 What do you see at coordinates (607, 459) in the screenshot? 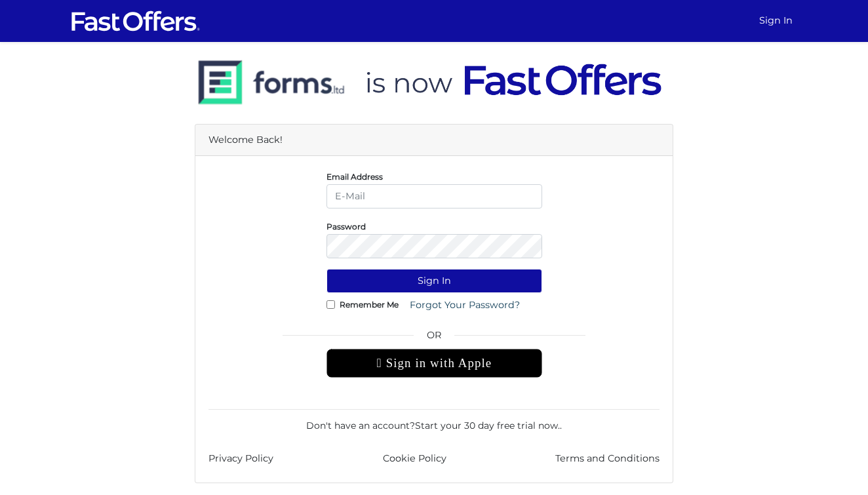
I see `a: Terms and Conditions` at bounding box center [607, 459].